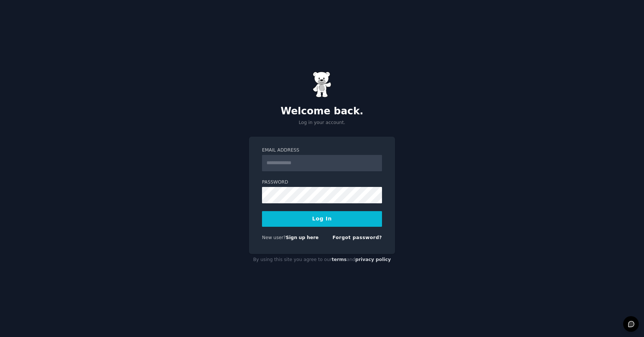 The width and height of the screenshot is (644, 337). What do you see at coordinates (322, 260) in the screenshot?
I see `div: By using this site you agree to our and` at bounding box center [322, 260].